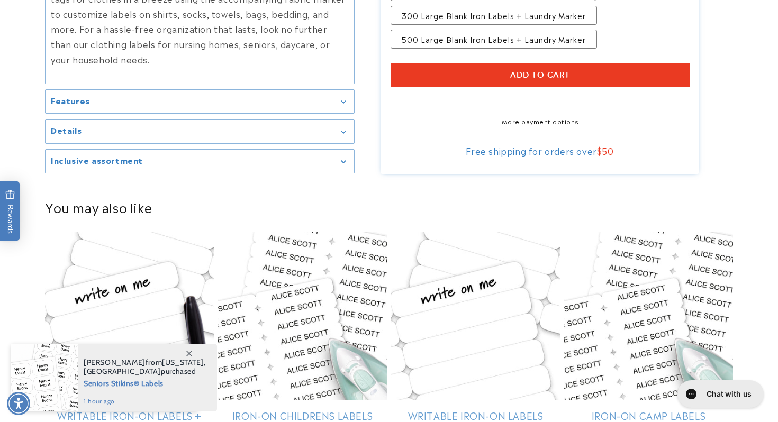  I want to click on label: 300 Large Blank Iron Labels + Laundry Marker, so click(494, 15).